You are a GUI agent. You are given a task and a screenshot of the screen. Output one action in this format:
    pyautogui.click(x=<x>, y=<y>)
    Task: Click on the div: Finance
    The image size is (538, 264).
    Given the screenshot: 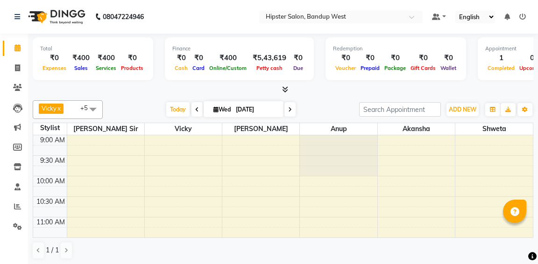 What is the action you would take?
    pyautogui.click(x=239, y=49)
    